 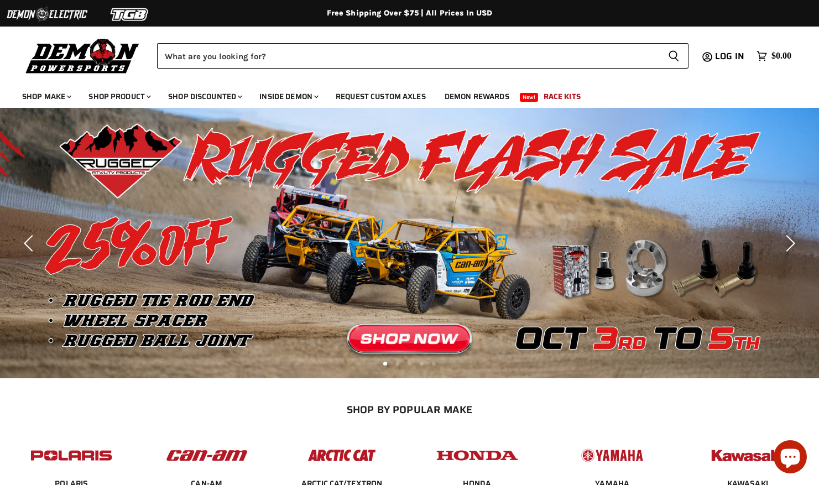 What do you see at coordinates (730, 56) in the screenshot?
I see `span: Log in` at bounding box center [730, 56].